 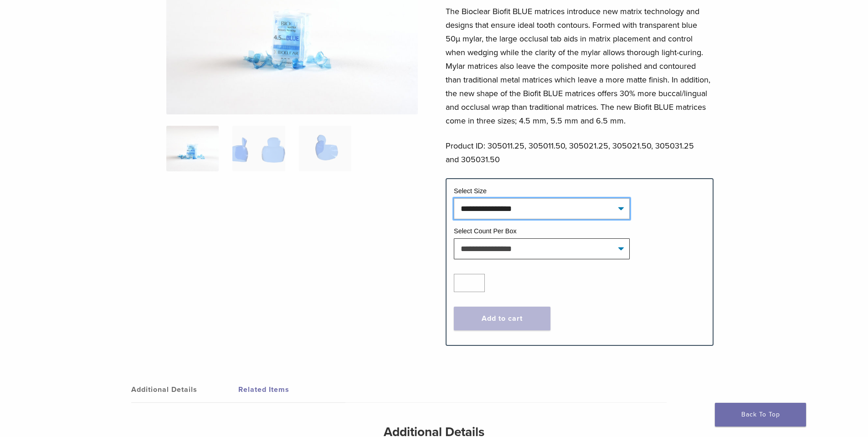 What do you see at coordinates (185, 389) in the screenshot?
I see `a: Additional Details` at bounding box center [185, 389].